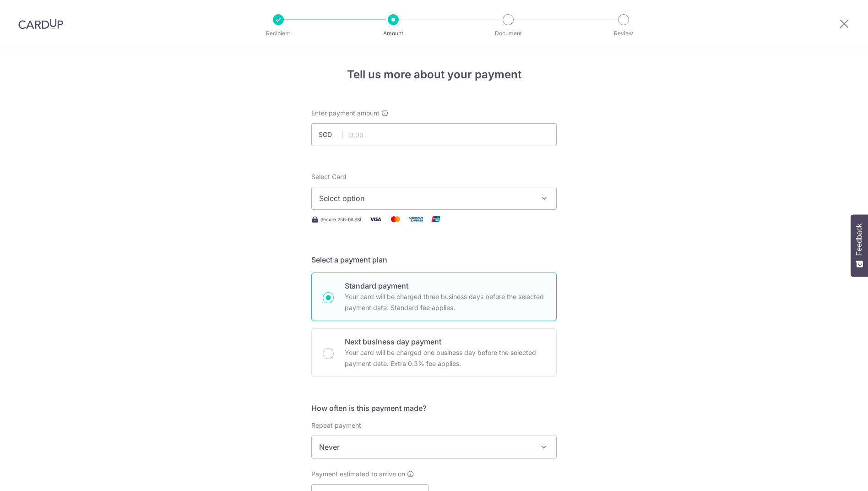 The width and height of the screenshot is (868, 491). Describe the element at coordinates (445, 302) in the screenshot. I see `p: Your card will be charged three business days before the selected payment date. Standard fee appl...` at that location.